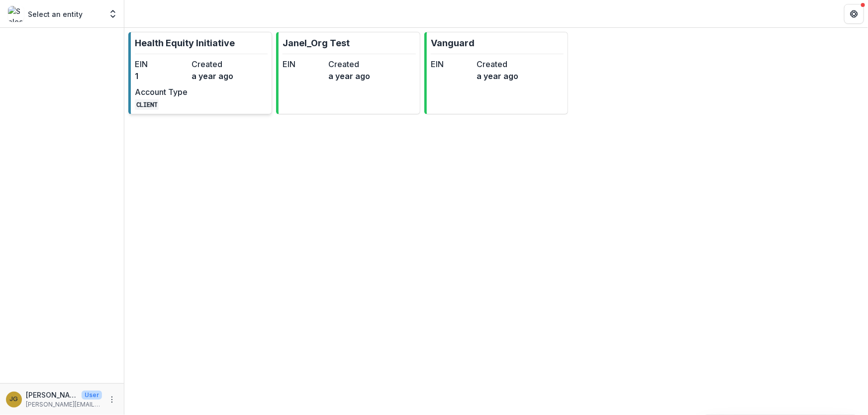 Image resolution: width=868 pixels, height=415 pixels. I want to click on p: Janel_Org Test, so click(316, 43).